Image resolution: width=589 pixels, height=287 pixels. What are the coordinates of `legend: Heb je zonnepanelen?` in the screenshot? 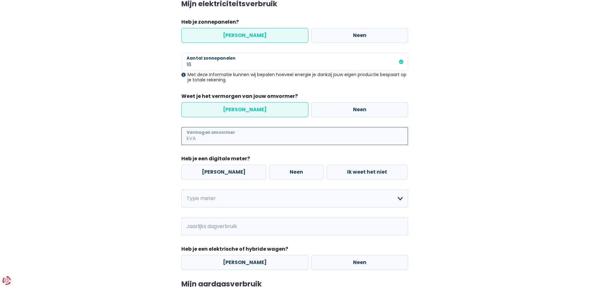 It's located at (295, 23).